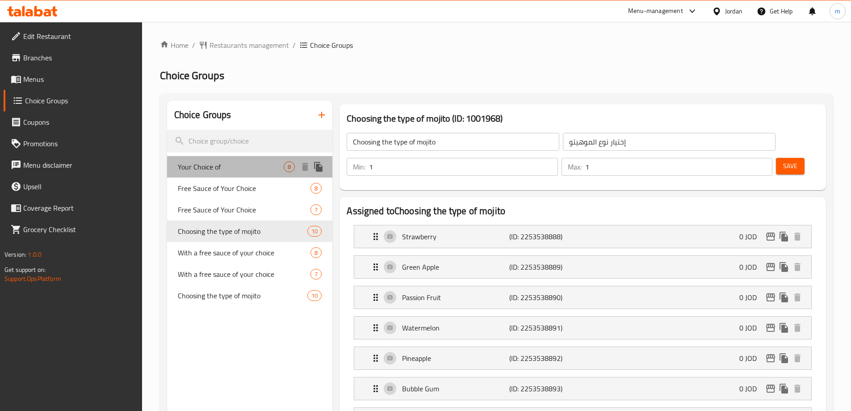 This screenshot has width=851, height=411. Describe the element at coordinates (73, 165) in the screenshot. I see `a: Menu disclaimer` at that location.